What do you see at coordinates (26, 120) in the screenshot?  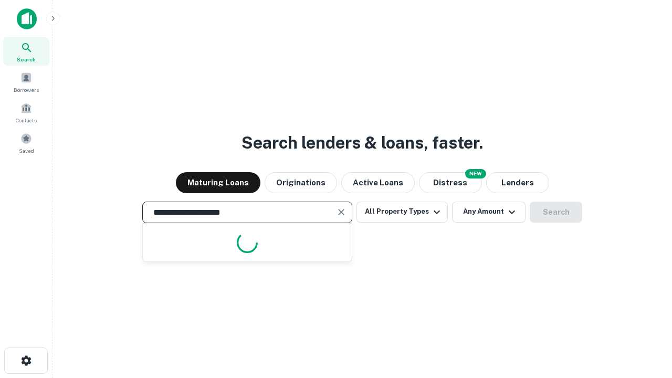 I see `span: Contacts` at bounding box center [26, 120].